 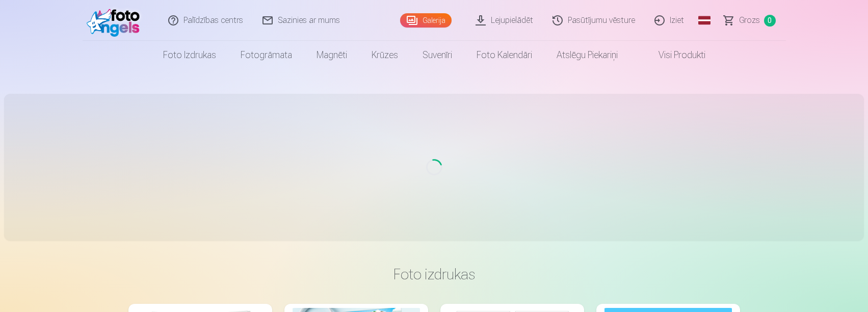 I want to click on a: Atslēgu piekariņi, so click(x=587, y=55).